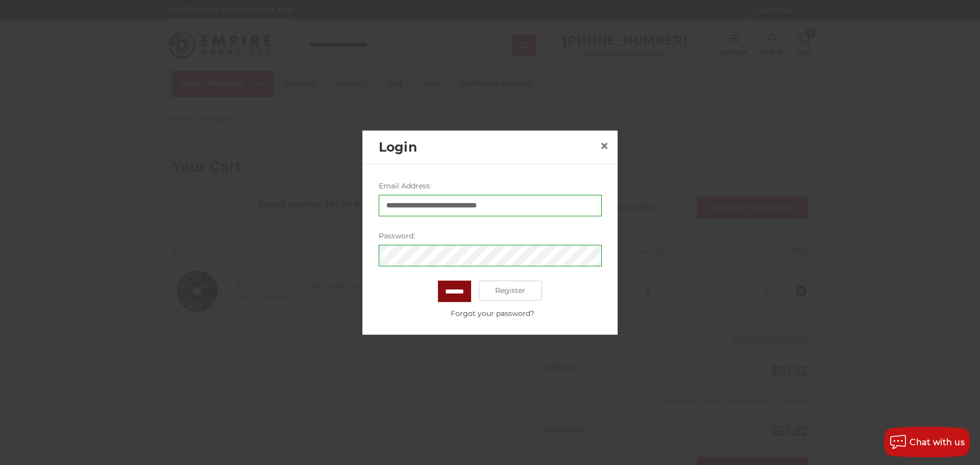 The image size is (980, 465). Describe the element at coordinates (927, 442) in the screenshot. I see `button: Chat with us` at that location.